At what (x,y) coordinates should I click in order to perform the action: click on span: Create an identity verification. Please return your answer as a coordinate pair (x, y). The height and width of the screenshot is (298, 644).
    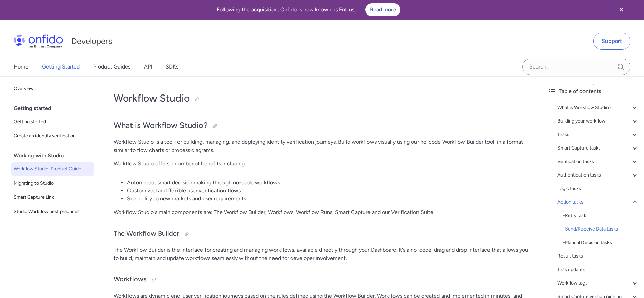
    Looking at the image, I should click on (53, 136).